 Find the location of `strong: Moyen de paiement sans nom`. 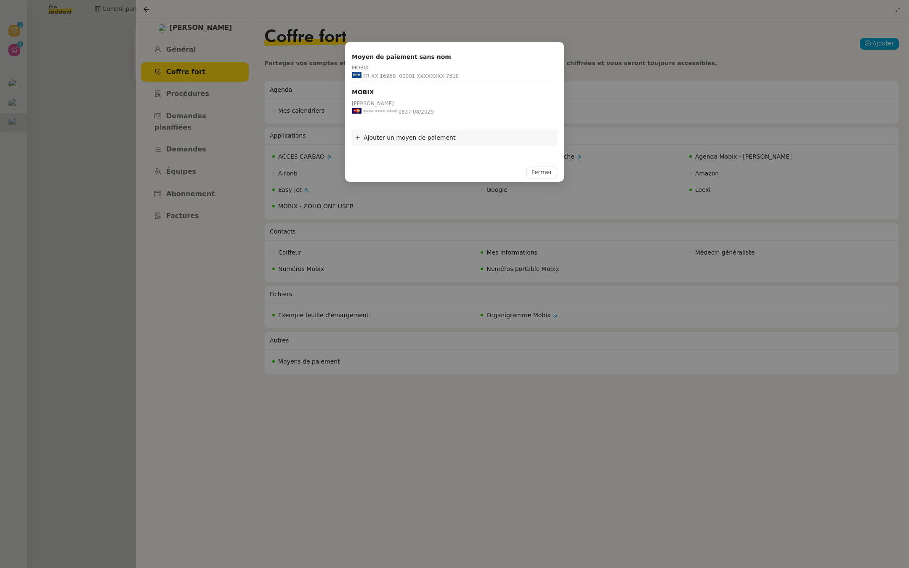

strong: Moyen de paiement sans nom is located at coordinates (405, 57).